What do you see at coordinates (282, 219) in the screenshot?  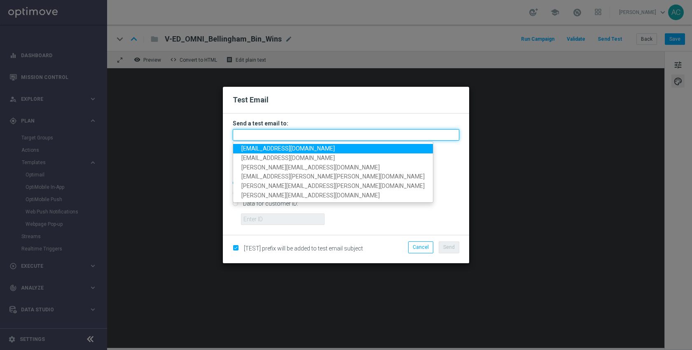 I see `input: Enter ID` at bounding box center [282, 219].